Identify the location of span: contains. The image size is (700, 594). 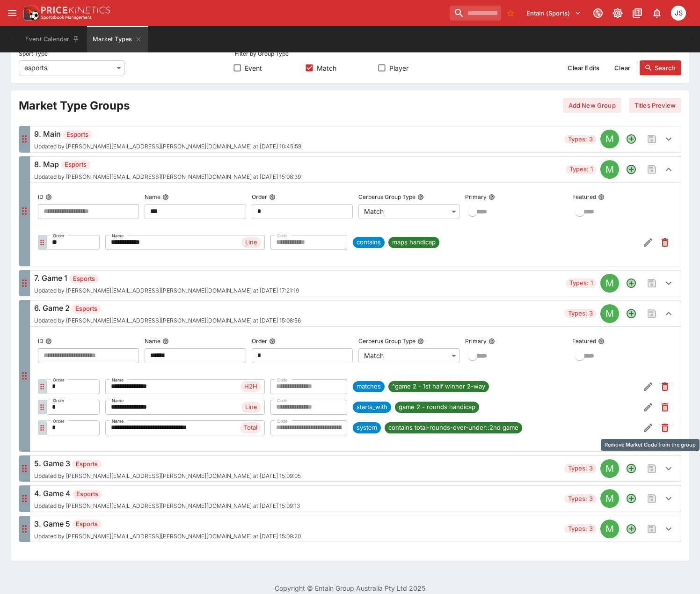
(369, 242).